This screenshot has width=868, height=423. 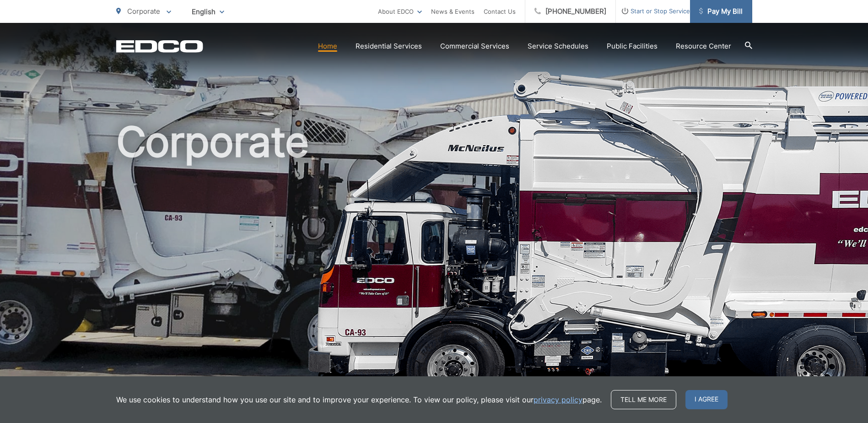 What do you see at coordinates (143, 11) in the screenshot?
I see `span: Corporate` at bounding box center [143, 11].